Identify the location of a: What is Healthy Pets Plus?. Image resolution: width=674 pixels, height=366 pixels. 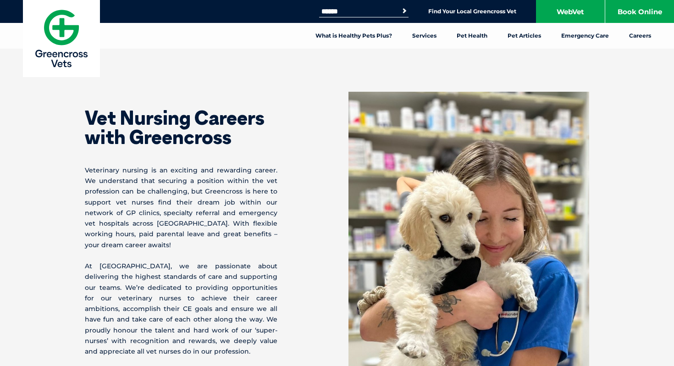
(354, 36).